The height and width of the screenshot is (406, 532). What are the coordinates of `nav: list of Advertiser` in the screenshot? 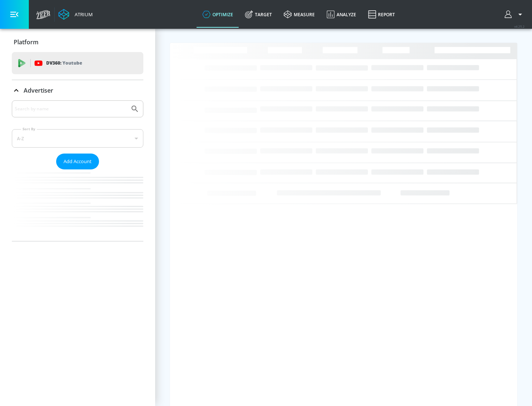 It's located at (78, 206).